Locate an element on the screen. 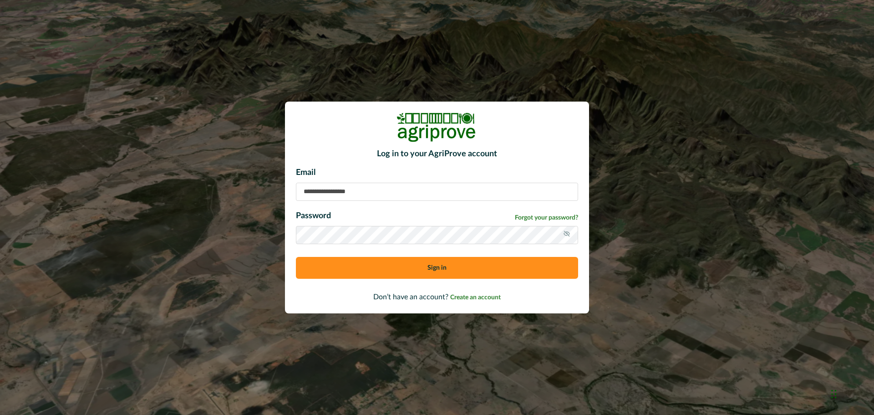 Image resolution: width=874 pixels, height=415 pixels. p: Password is located at coordinates (313, 216).